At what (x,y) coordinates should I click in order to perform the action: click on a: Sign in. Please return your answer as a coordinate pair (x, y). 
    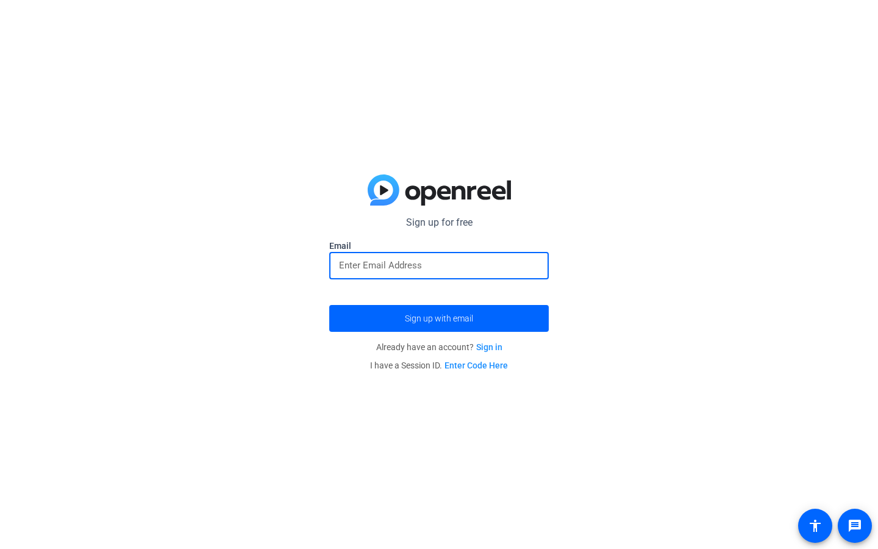
    Looking at the image, I should click on (489, 347).